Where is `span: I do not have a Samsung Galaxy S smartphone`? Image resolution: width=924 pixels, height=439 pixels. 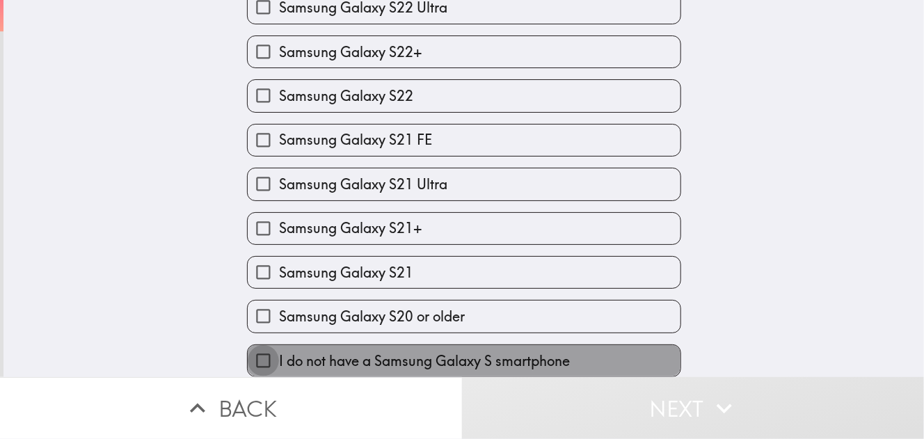 span: I do not have a Samsung Galaxy S smartphone is located at coordinates (425, 361).